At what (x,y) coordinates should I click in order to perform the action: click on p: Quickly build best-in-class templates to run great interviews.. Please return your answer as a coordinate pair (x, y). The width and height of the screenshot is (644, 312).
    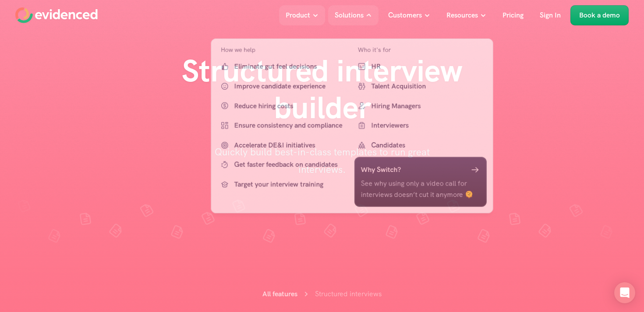
    Looking at the image, I should click on (322, 161).